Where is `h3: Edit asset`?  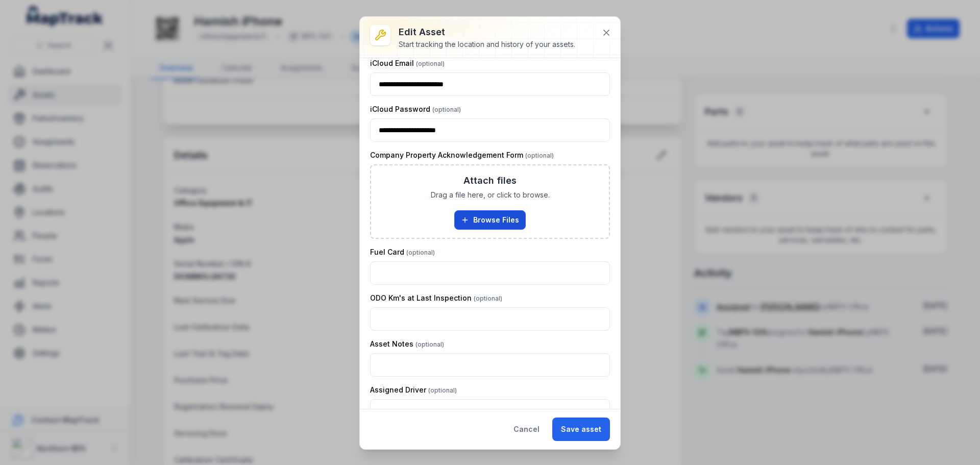
h3: Edit asset is located at coordinates (487, 32).